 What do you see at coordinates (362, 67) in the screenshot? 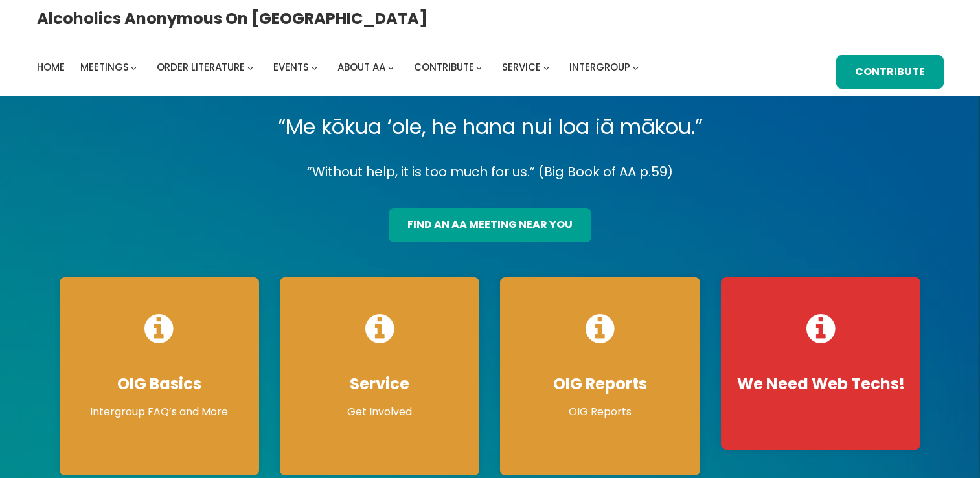
I see `span: About AA` at bounding box center [362, 67].